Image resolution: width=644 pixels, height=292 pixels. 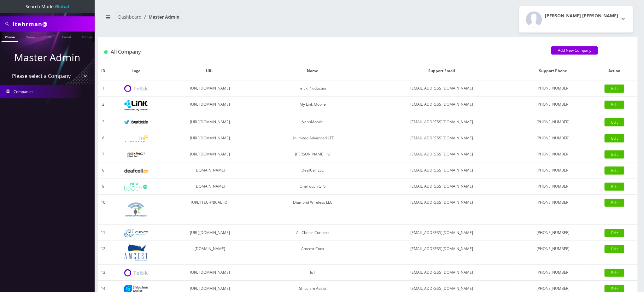 What do you see at coordinates (615, 71) in the screenshot?
I see `th: Action` at bounding box center [615, 71].